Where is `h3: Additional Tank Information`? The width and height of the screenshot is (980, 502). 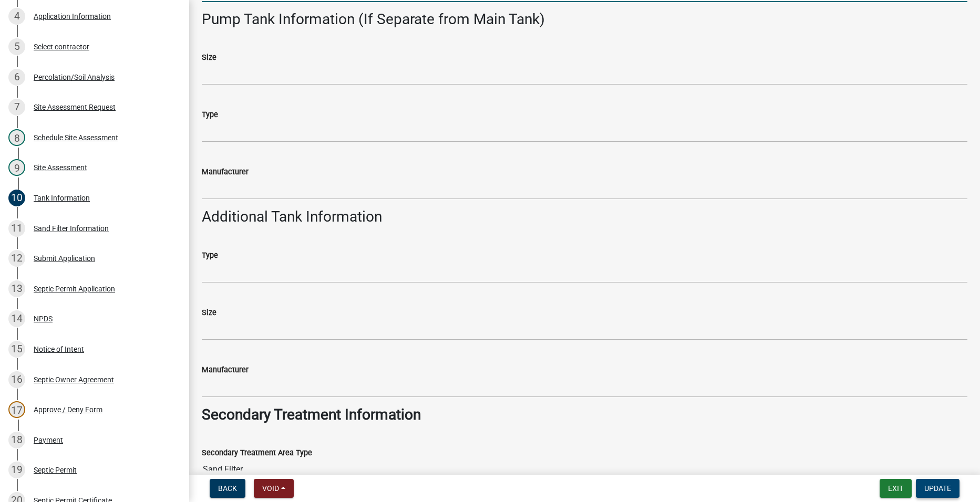
h3: Additional Tank Information is located at coordinates (585, 217).